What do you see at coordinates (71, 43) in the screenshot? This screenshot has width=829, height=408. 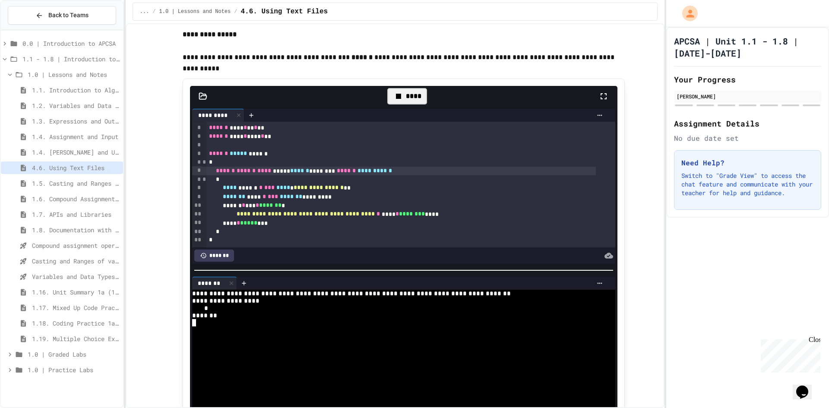 I see `span: 0.0 | Introduction to APCSA` at bounding box center [71, 43].